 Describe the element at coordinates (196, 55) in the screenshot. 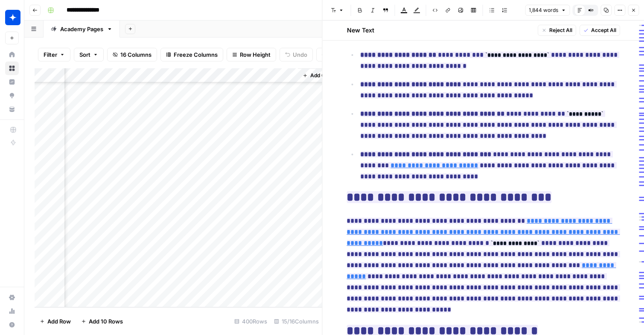

I see `span: Freeze Columns` at that location.